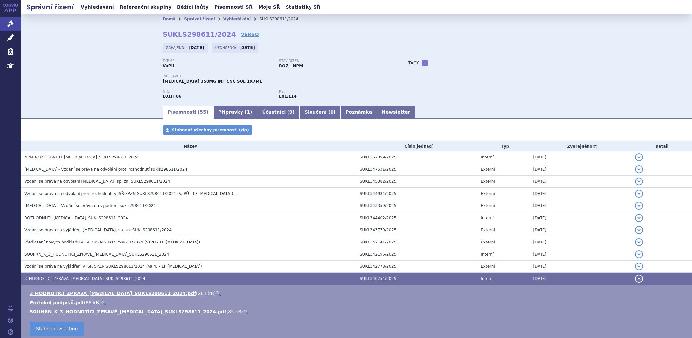  Describe the element at coordinates (334, 92) in the screenshot. I see `p: RS:` at that location.